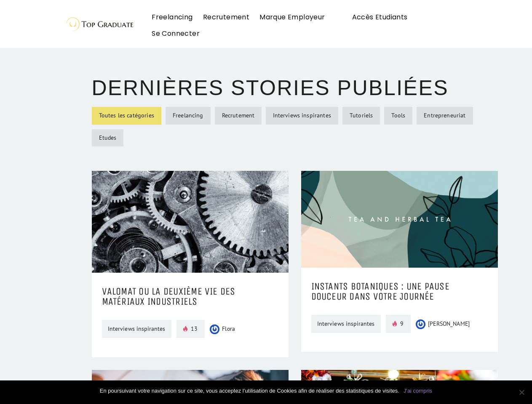 The width and height of the screenshot is (532, 404). Describe the element at coordinates (295, 88) in the screenshot. I see `h1: Dernières stories publiées` at that location.